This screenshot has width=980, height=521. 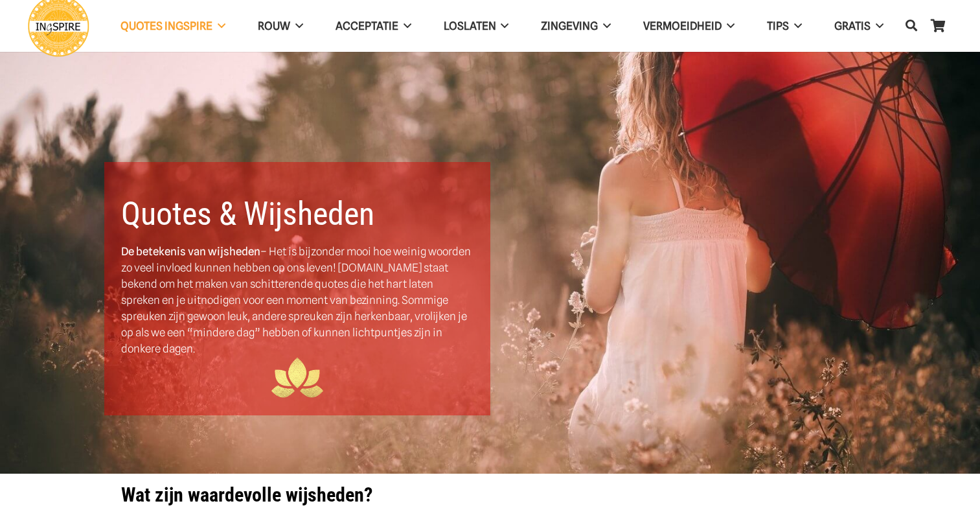 What do you see at coordinates (281, 26) in the screenshot?
I see `a: ROUW` at bounding box center [281, 26].